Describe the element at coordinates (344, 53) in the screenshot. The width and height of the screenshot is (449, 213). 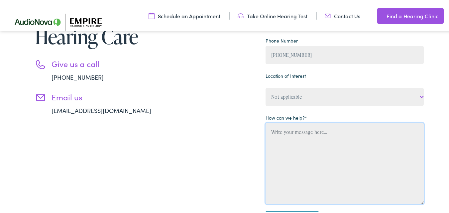
I see `input: (XXX) XXX - XXXX` at that location.